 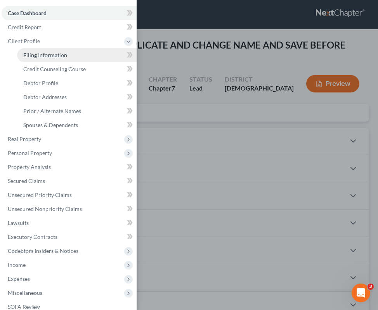 I want to click on span: Unsecured Priority Claims, so click(x=40, y=194).